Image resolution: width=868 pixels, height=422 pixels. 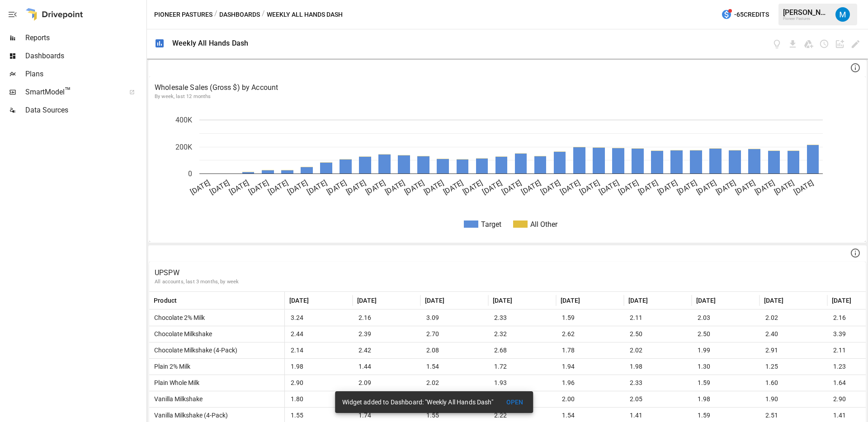 What do you see at coordinates (297, 334) in the screenshot?
I see `span: 2.44` at bounding box center [297, 334].